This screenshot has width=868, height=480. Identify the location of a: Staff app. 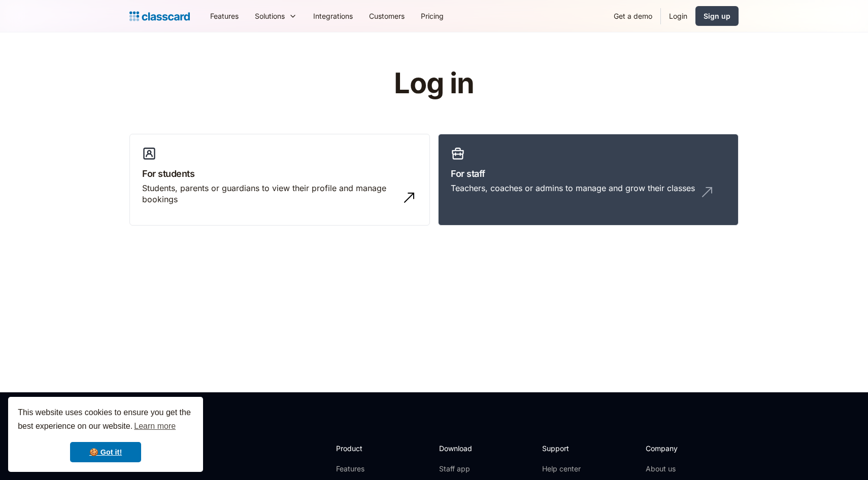
(460, 469).